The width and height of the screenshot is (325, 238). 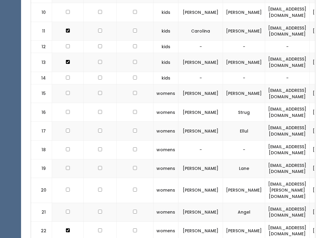 I want to click on td: 20, so click(x=42, y=190).